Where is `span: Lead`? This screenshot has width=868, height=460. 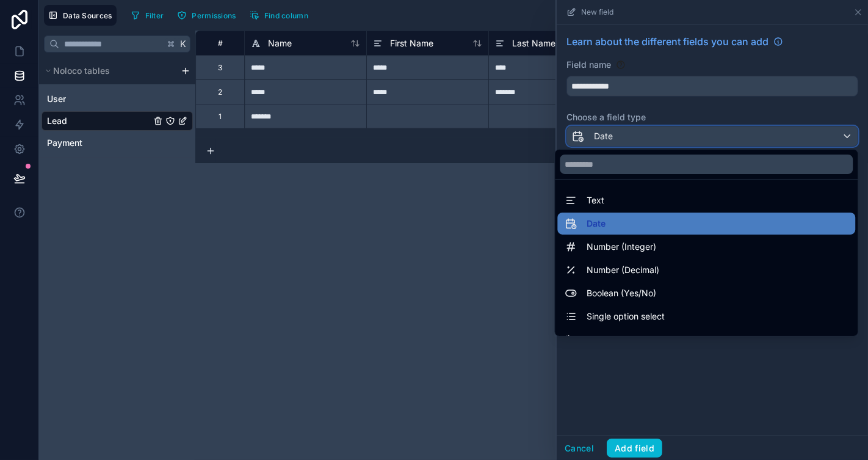 span: Lead is located at coordinates (57, 121).